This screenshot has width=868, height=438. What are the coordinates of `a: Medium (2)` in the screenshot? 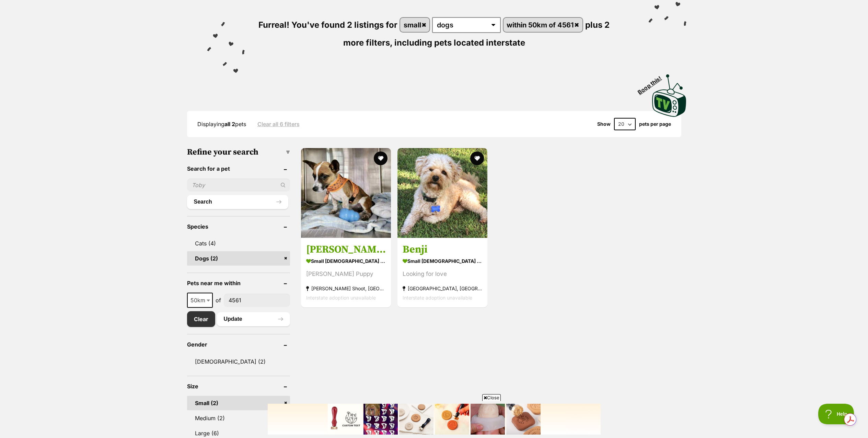 It's located at (239, 419).